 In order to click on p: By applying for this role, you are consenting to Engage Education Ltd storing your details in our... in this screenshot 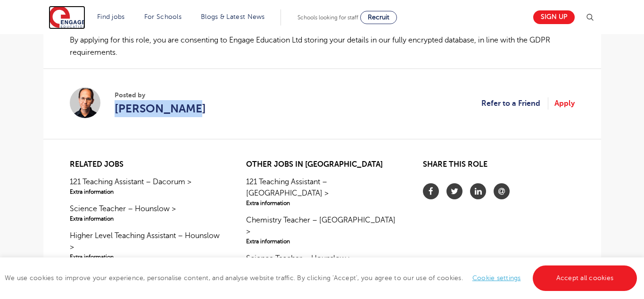, I will do `click(322, 46)`.